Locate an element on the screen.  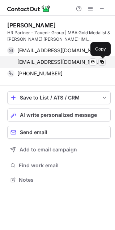
button: Add to email campaign is located at coordinates (59, 149).